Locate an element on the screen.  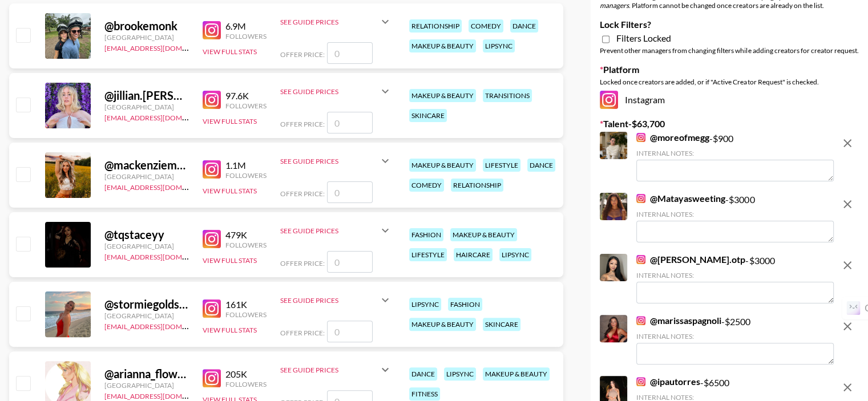
div: skincare is located at coordinates (428, 115).